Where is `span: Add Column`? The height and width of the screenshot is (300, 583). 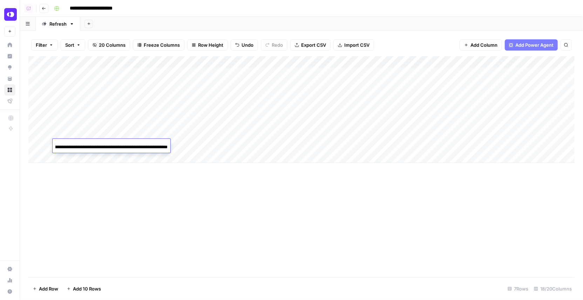 span: Add Column is located at coordinates (484, 45).